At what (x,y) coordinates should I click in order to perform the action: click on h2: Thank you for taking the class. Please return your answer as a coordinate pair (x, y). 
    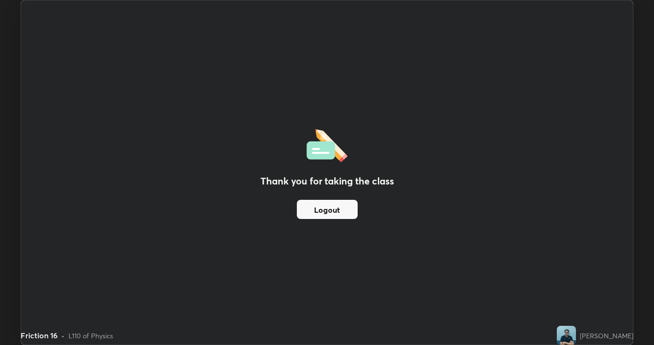
    Looking at the image, I should click on (327, 181).